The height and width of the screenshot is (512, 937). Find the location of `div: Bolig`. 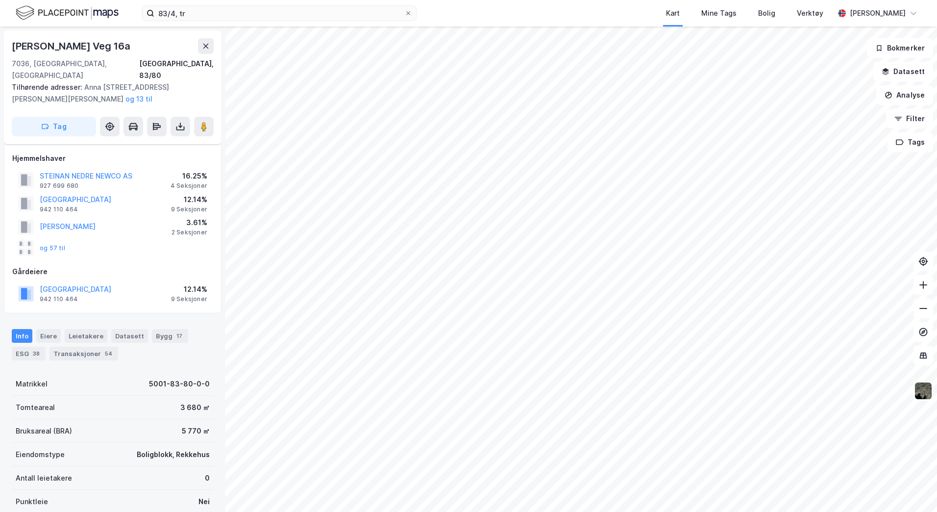

div: Bolig is located at coordinates (766, 13).